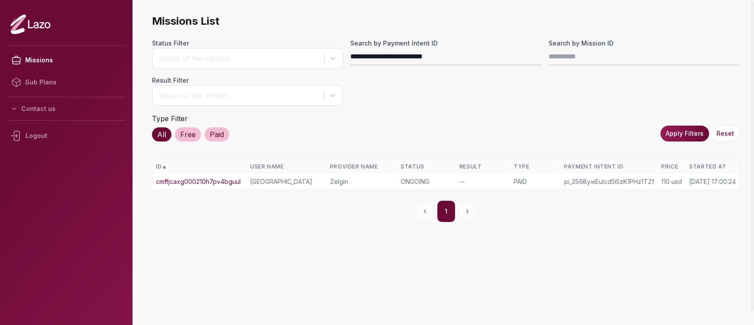  What do you see at coordinates (446, 43) in the screenshot?
I see `label: Search by Payment Intent ID` at bounding box center [446, 43].